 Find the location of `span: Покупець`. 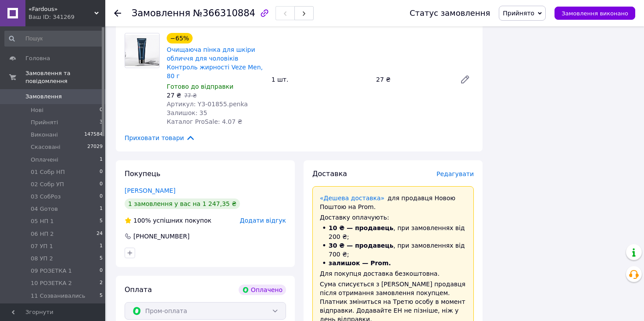

span: Покупець is located at coordinates (142, 174).